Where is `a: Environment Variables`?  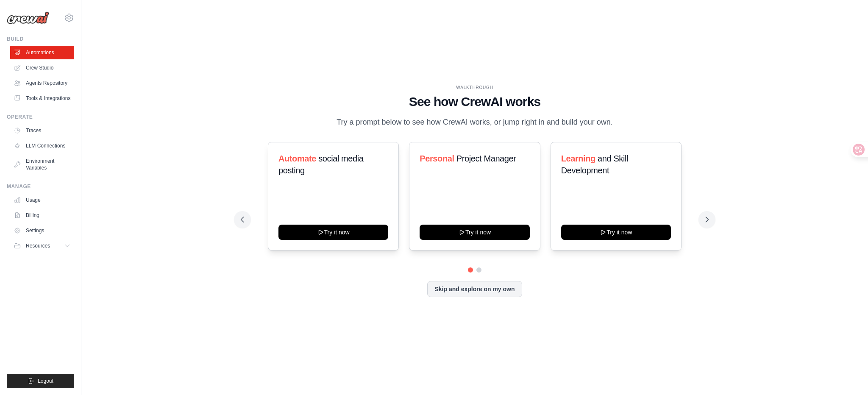 a: Environment Variables is located at coordinates (42, 165).